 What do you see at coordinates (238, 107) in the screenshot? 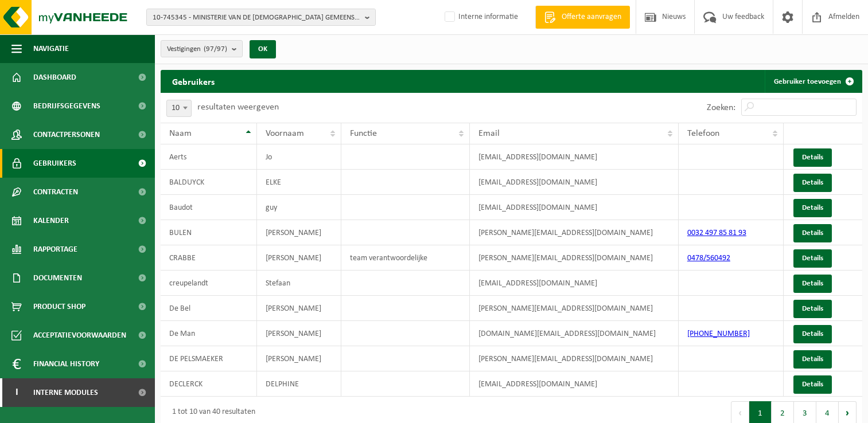
I see `label: resultaten weergeven` at bounding box center [238, 107].